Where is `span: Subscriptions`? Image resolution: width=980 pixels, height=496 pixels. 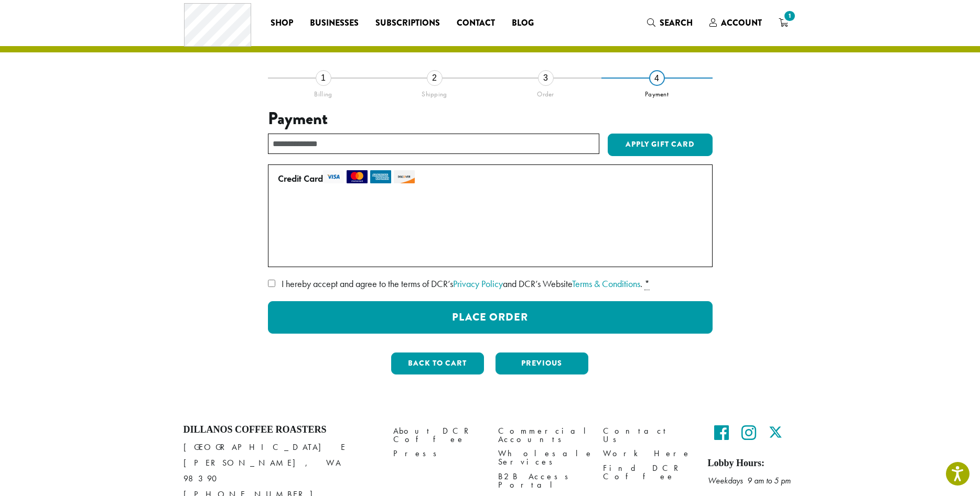 span: Subscriptions is located at coordinates (407, 23).